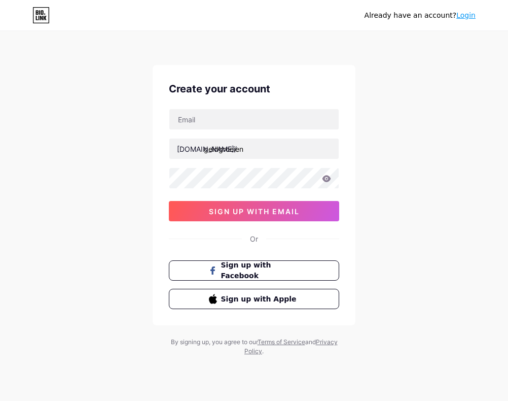  Describe the element at coordinates (254, 238) in the screenshot. I see `div: Or` at that location.